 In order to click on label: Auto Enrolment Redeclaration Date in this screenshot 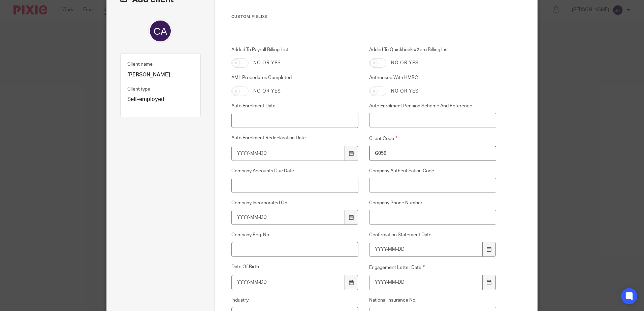, I will do `click(295, 138)`.